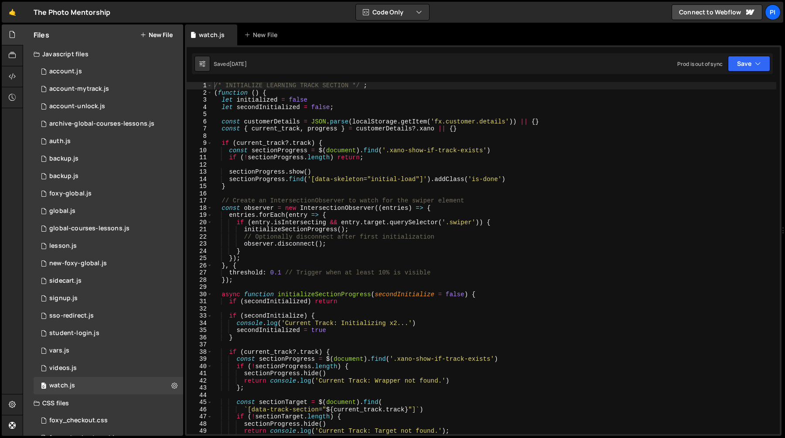  I want to click on div: videos.js, so click(63, 368).